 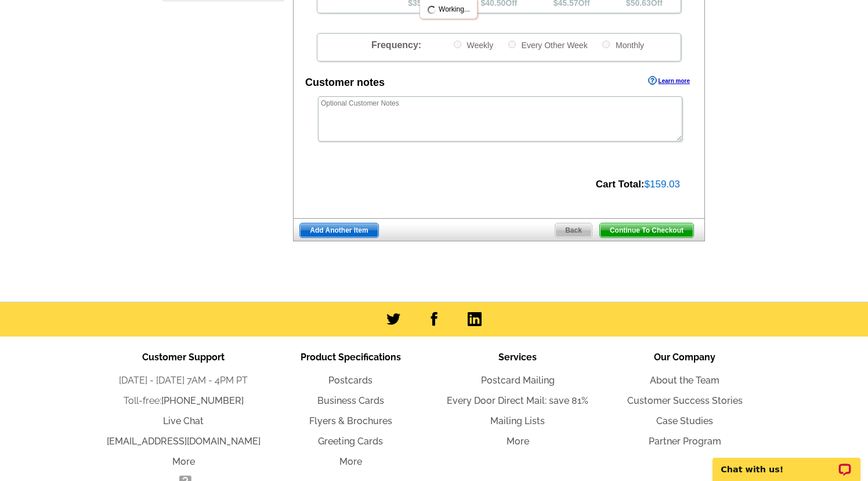 What do you see at coordinates (547, 45) in the screenshot?
I see `label: Every Other Week` at bounding box center [547, 45].